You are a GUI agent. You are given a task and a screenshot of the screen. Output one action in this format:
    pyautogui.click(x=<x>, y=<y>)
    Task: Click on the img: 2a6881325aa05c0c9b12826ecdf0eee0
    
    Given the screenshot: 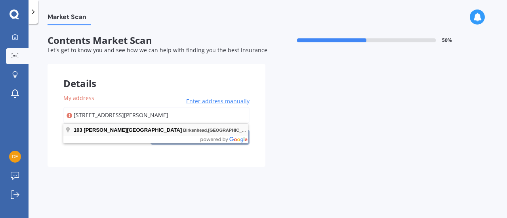 What is the action you would take?
    pyautogui.click(x=15, y=157)
    